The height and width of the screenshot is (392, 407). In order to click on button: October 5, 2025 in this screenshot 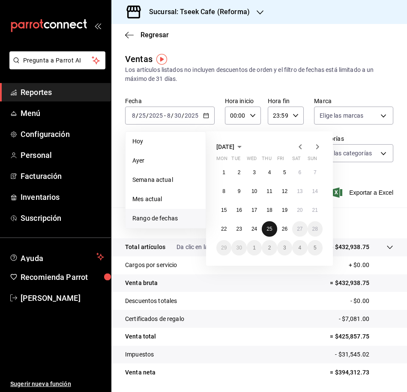, I will do `click(315, 248)`.